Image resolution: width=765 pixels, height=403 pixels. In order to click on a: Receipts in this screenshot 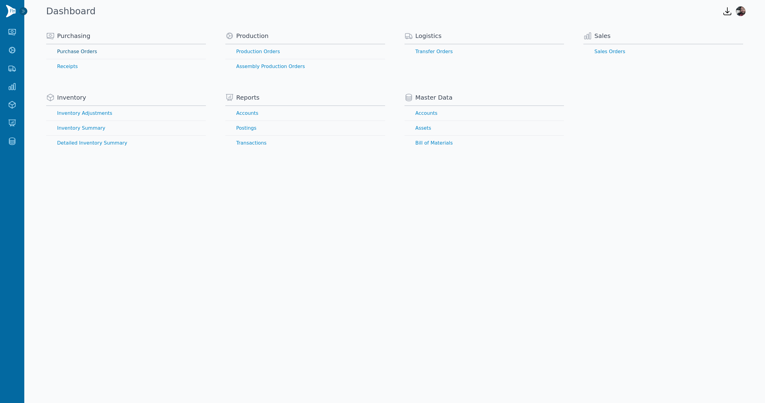, I will do `click(126, 66)`.